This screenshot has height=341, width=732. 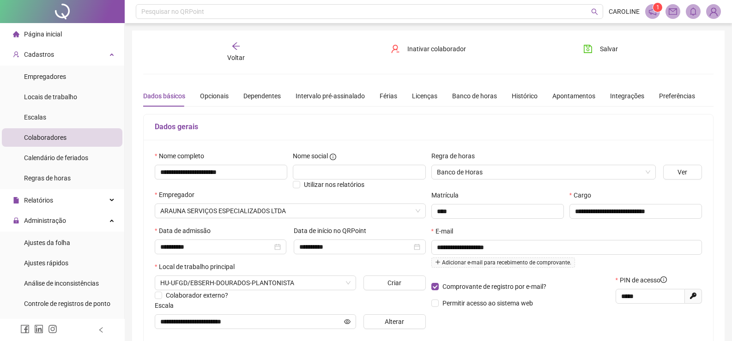 What do you see at coordinates (624, 12) in the screenshot?
I see `span: CAROLINE` at bounding box center [624, 12].